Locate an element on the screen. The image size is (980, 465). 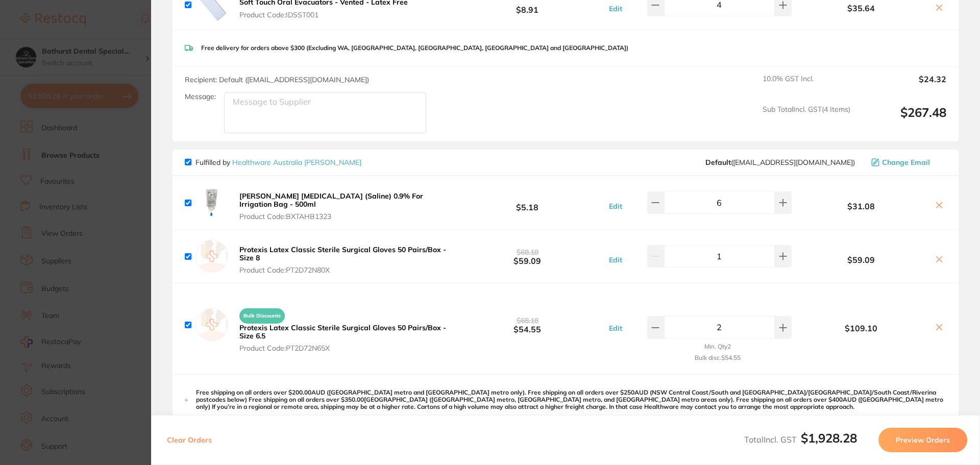
b: Protexis Latex Classic Sterile Surgical Gloves 50 Pairs/Box - Size 8 is located at coordinates (342, 254).